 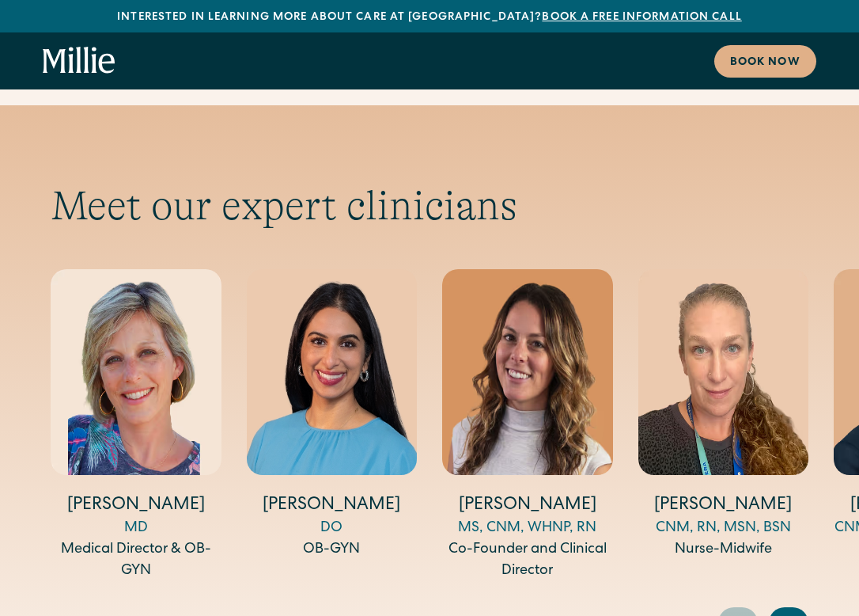 What do you see at coordinates (332, 415) in the screenshot?
I see `div: 2 / 5` at bounding box center [332, 415].